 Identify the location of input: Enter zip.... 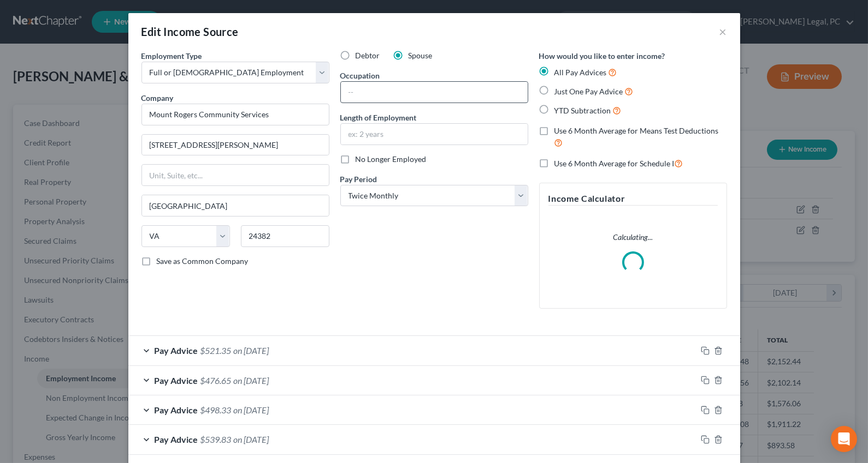
(285, 236).